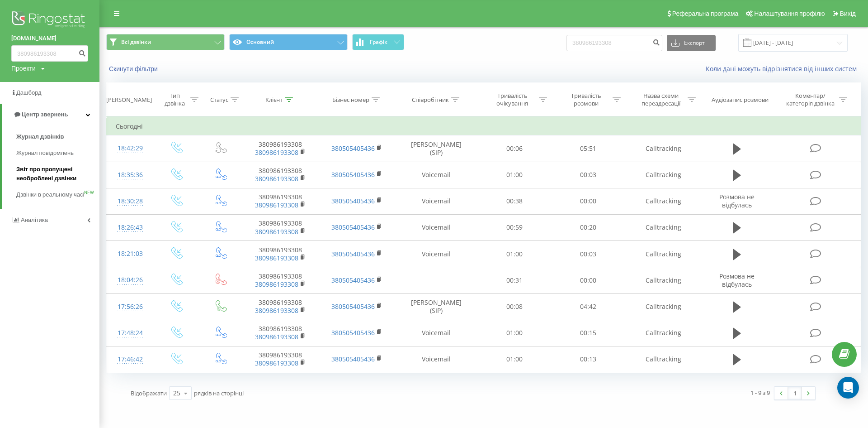 This screenshot has height=428, width=868. What do you see at coordinates (131, 333) in the screenshot?
I see `div: 17:48:24` at bounding box center [131, 333].